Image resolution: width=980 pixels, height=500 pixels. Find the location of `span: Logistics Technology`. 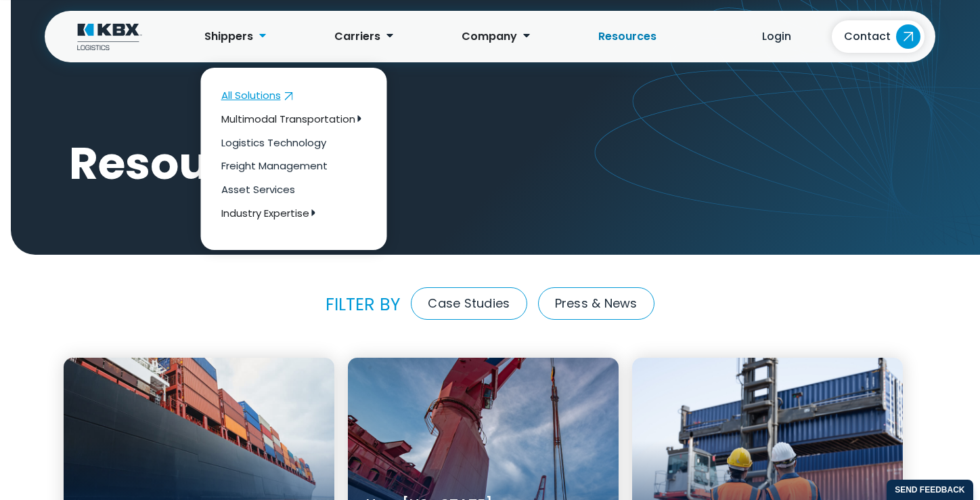

span: Logistics Technology is located at coordinates (274, 142).